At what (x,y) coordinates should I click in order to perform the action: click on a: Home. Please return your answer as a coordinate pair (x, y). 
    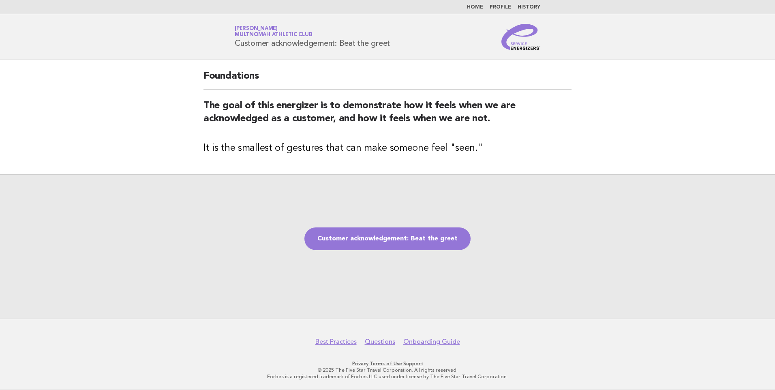
    Looking at the image, I should click on (475, 7).